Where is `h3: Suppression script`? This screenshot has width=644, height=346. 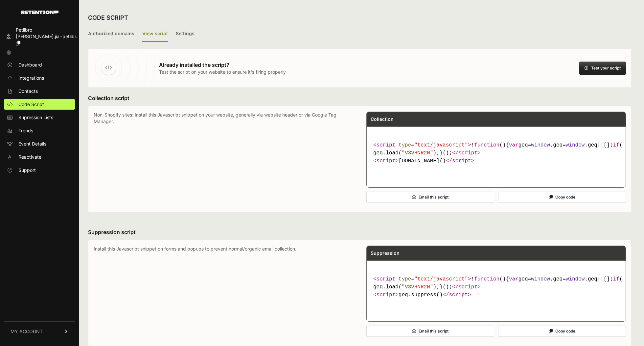 h3: Suppression script is located at coordinates (360, 232).